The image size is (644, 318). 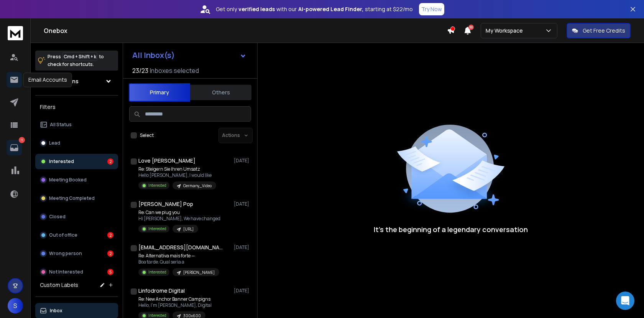 I want to click on p: It’s the beginning of a legendary conversation, so click(x=451, y=229).